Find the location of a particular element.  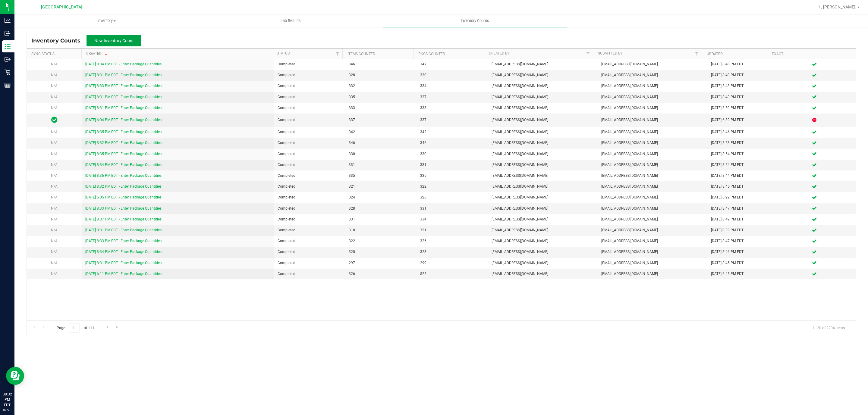

inline-svg: Inbound is located at coordinates (7, 33).